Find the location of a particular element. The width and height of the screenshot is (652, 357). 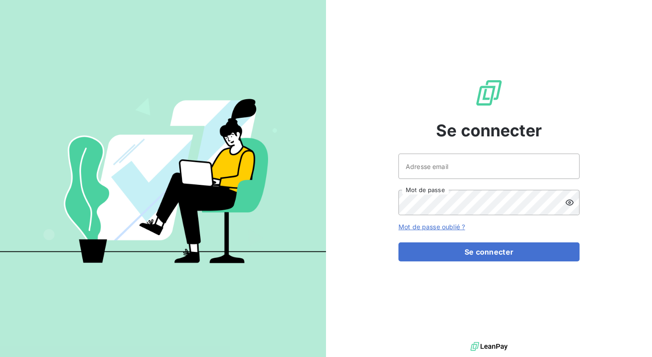

span: Se connecter is located at coordinates (489, 130).